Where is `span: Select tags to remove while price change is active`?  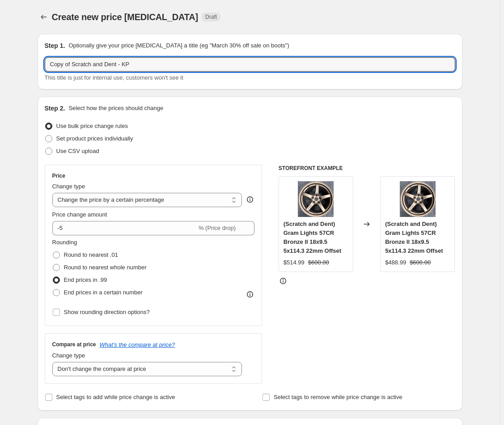 span: Select tags to remove while price change is active is located at coordinates (338, 397).